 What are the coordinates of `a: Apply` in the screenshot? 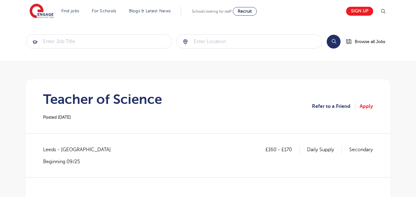 It's located at (366, 106).